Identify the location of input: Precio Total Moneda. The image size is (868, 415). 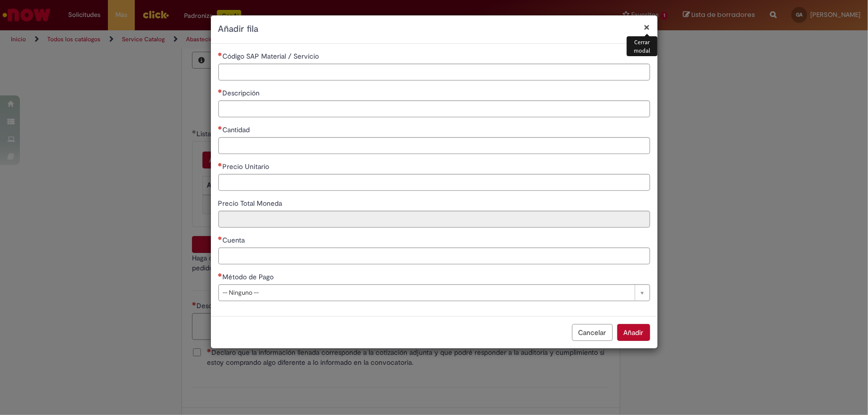
(434, 219).